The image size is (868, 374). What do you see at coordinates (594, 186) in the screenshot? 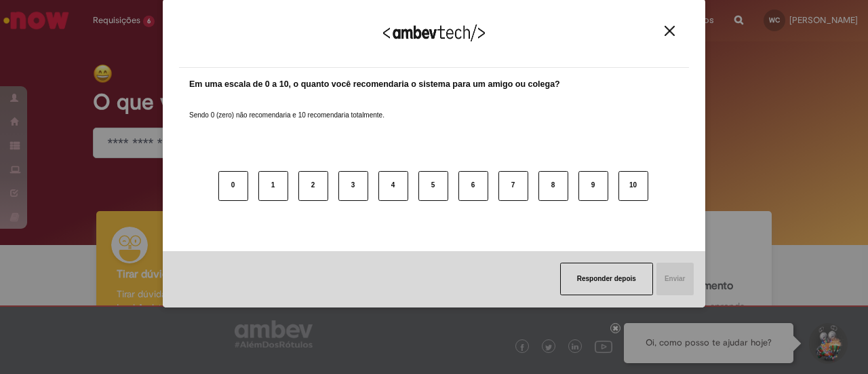
I see `button: 9` at bounding box center [594, 186].